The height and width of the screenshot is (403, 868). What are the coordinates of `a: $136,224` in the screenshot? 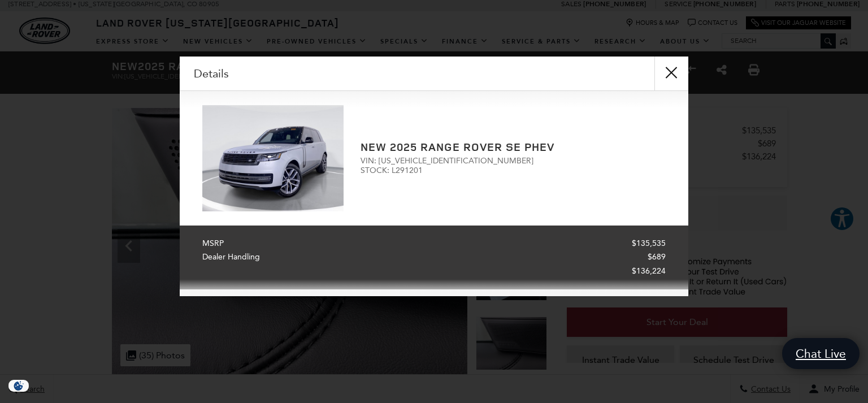 It's located at (434, 271).